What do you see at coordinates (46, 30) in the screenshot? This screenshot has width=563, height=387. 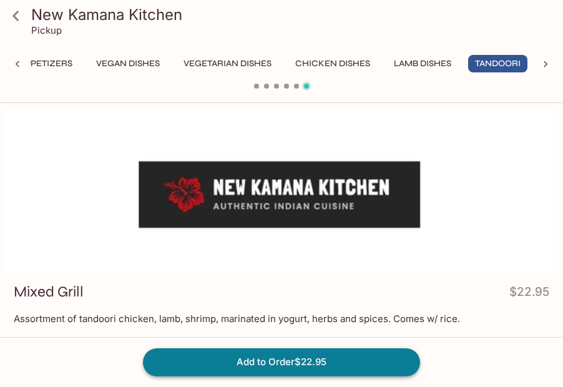 I see `p: Pickup` at bounding box center [46, 30].